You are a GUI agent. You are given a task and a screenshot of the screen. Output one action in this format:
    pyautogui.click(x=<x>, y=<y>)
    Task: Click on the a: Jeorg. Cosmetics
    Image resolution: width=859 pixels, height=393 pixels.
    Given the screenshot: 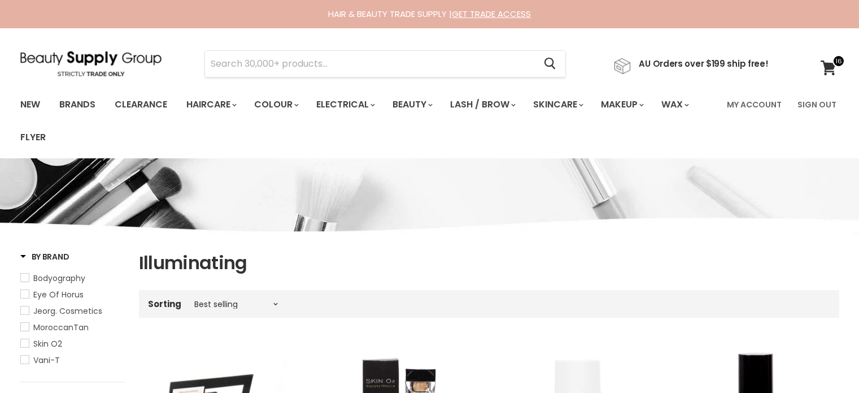 What is the action you would take?
    pyautogui.click(x=72, y=311)
    